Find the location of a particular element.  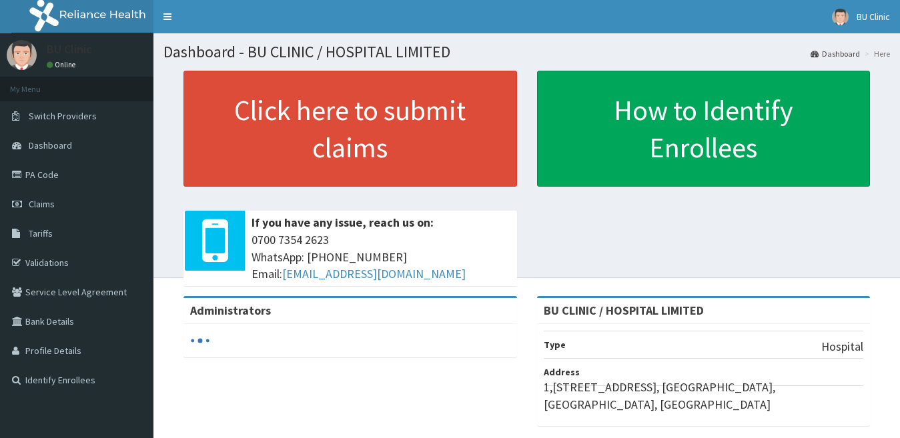

a: Dashboard is located at coordinates (835, 53).